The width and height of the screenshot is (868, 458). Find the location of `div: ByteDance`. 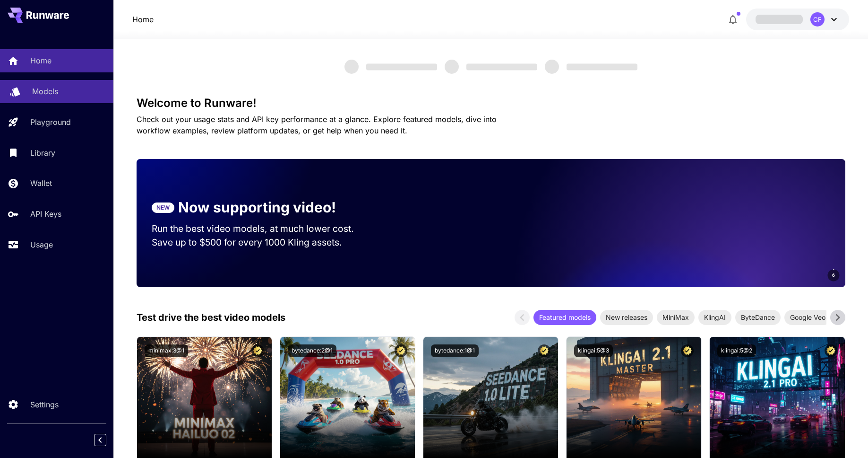

div: ByteDance is located at coordinates (758, 318).